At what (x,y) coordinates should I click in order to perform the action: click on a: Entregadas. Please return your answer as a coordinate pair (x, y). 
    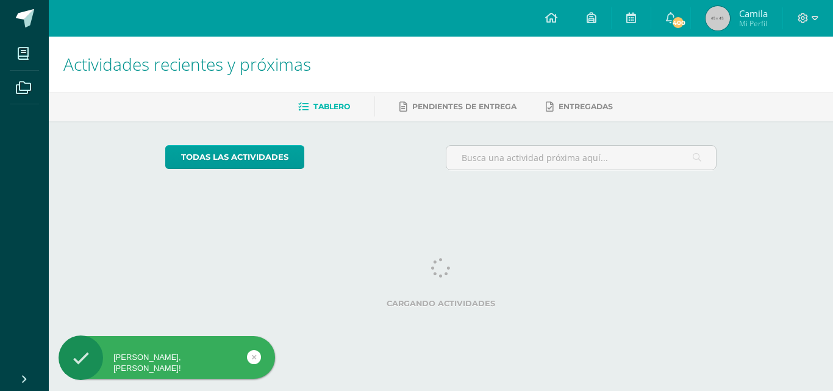
    Looking at the image, I should click on (579, 107).